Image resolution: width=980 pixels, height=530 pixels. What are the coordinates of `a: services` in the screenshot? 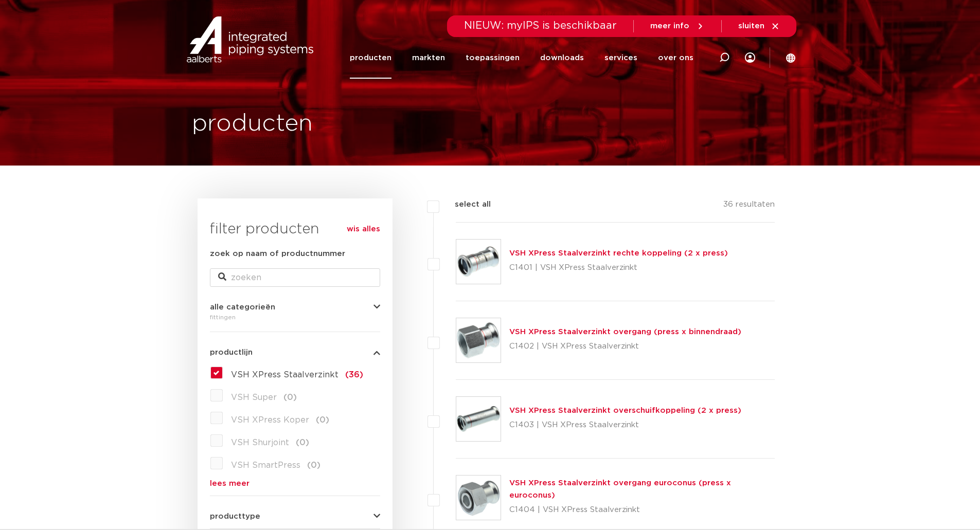 It's located at (621, 58).